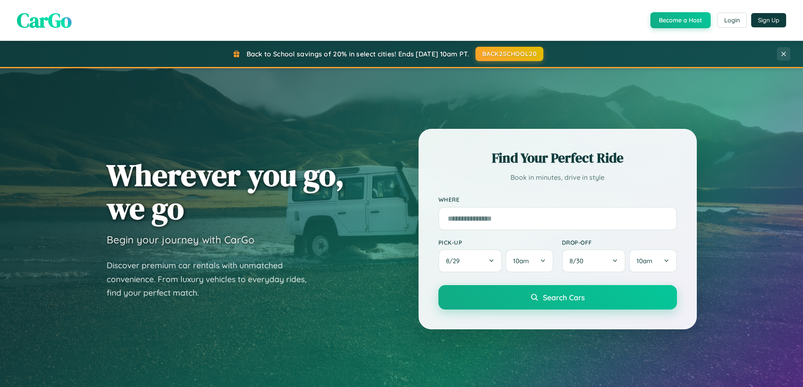 The width and height of the screenshot is (803, 387). I want to click on button: 8/29, so click(471, 261).